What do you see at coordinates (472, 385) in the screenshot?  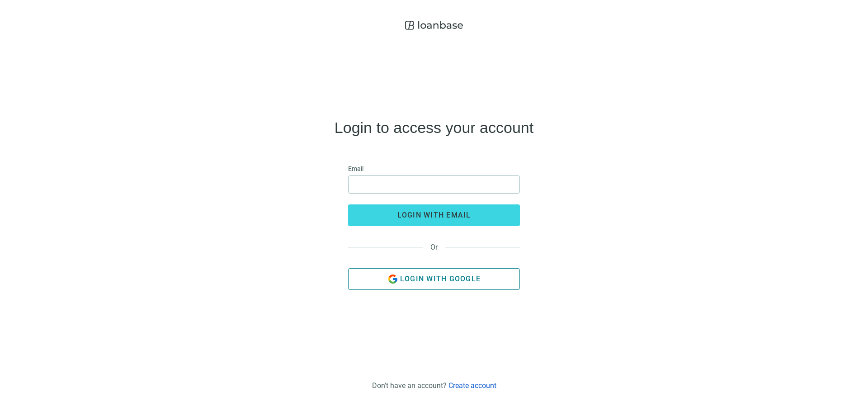 I see `a: Create account` at bounding box center [472, 385].